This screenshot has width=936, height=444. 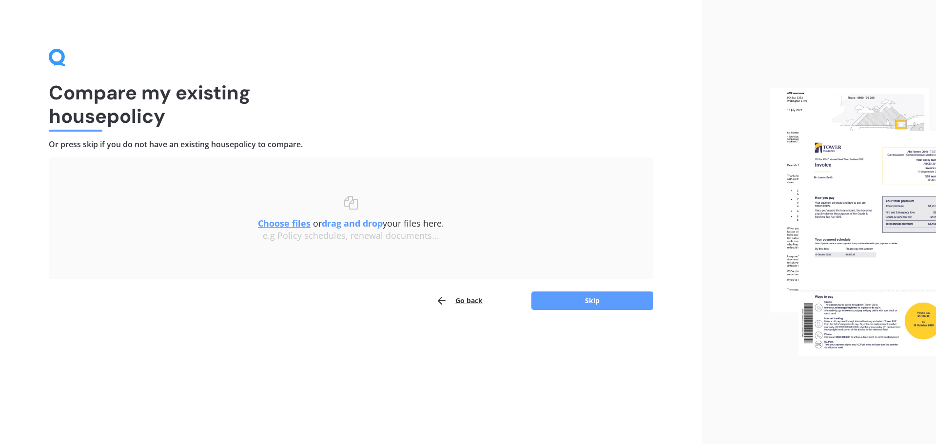 I want to click on button: Go back, so click(x=459, y=301).